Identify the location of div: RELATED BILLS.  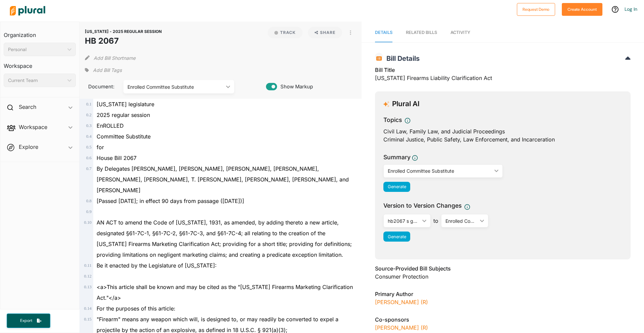
(421, 32).